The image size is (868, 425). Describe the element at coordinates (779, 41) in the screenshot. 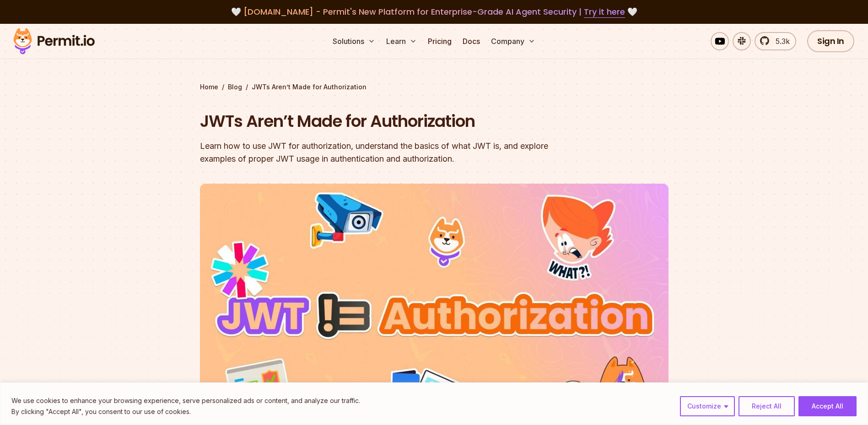

I see `span: 5.3k` at that location.